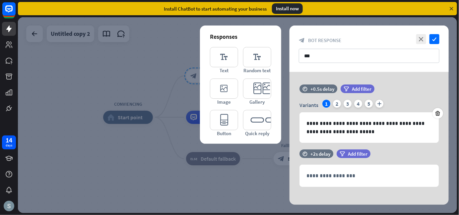 The height and width of the screenshot is (215, 459). Describe the element at coordinates (9, 146) in the screenshot. I see `div: days` at that location.